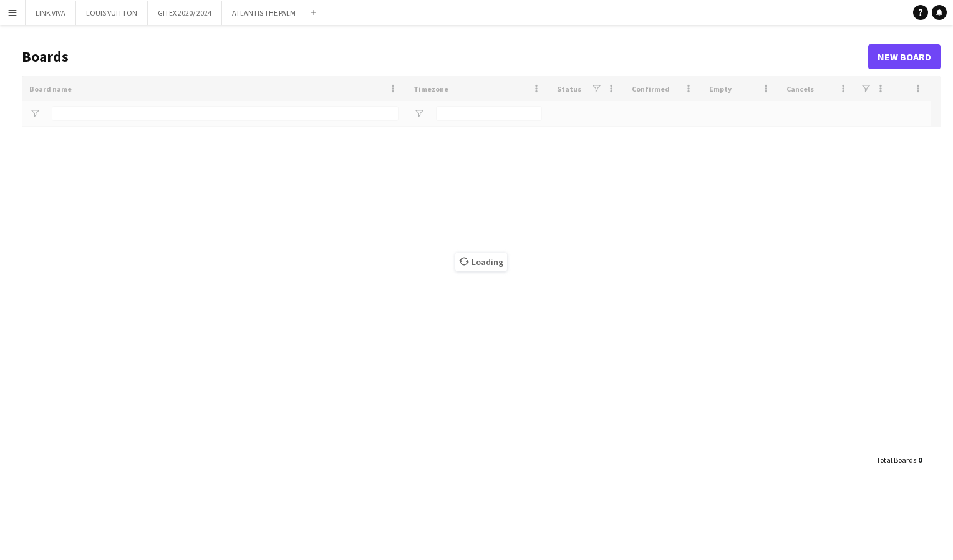  Describe the element at coordinates (480, 261) in the screenshot. I see `span: Loading` at that location.